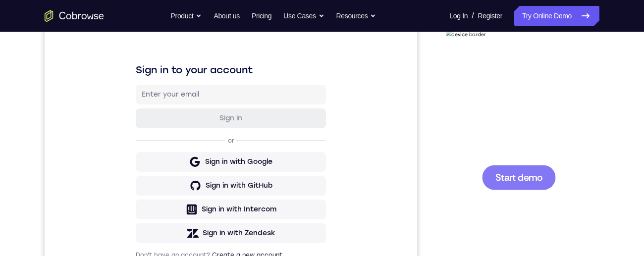 The width and height of the screenshot is (644, 256). I want to click on div: Sign in with GitHub, so click(194, 191).